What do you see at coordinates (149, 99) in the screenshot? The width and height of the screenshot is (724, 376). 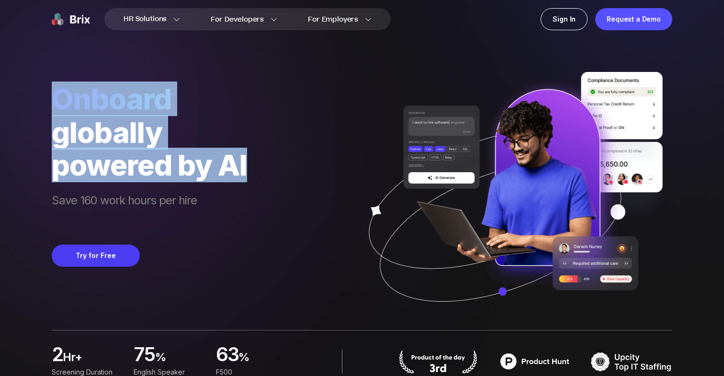 I see `span: Onboard` at bounding box center [149, 99].